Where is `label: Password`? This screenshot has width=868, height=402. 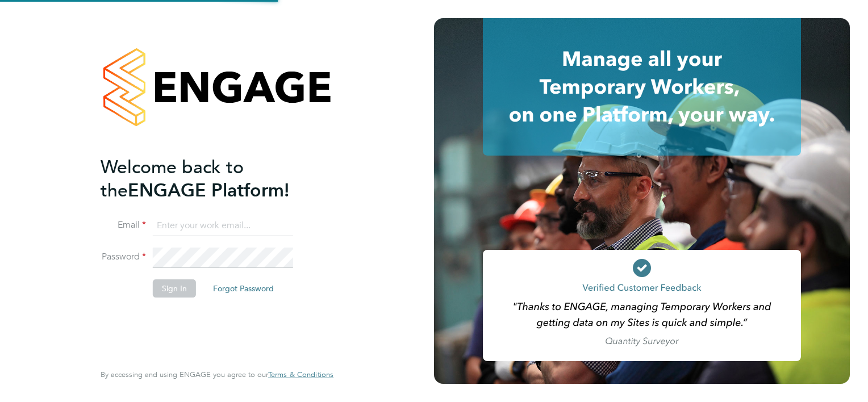 label: Password is located at coordinates (124, 257).